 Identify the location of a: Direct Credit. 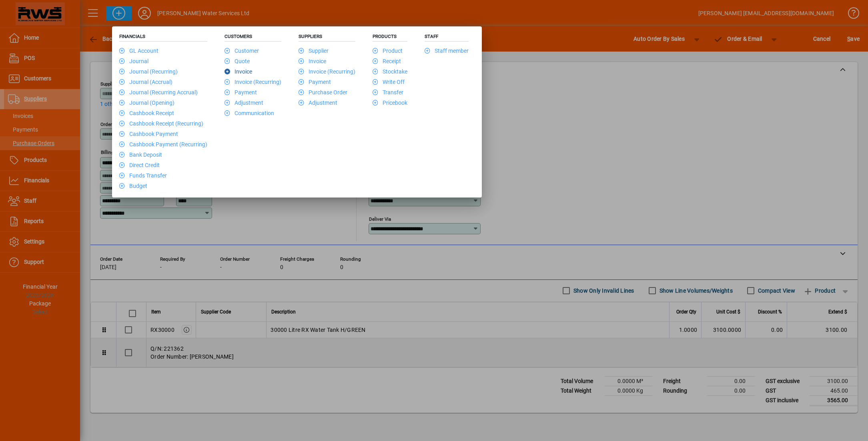
(139, 165).